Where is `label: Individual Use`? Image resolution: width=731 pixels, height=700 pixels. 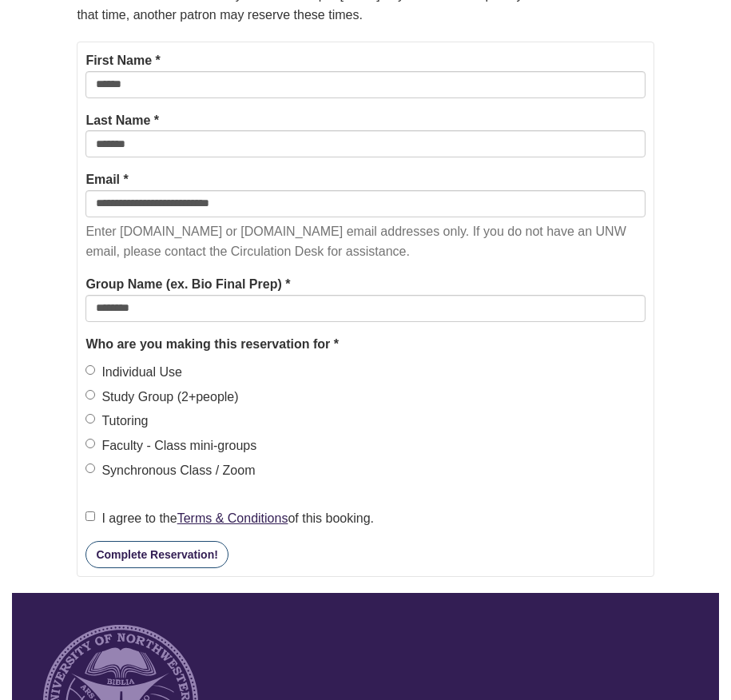
label: Individual Use is located at coordinates (133, 372).